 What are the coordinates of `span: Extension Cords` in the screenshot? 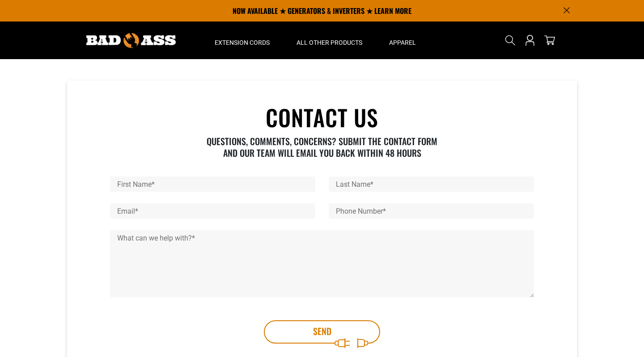 It's located at (242, 43).